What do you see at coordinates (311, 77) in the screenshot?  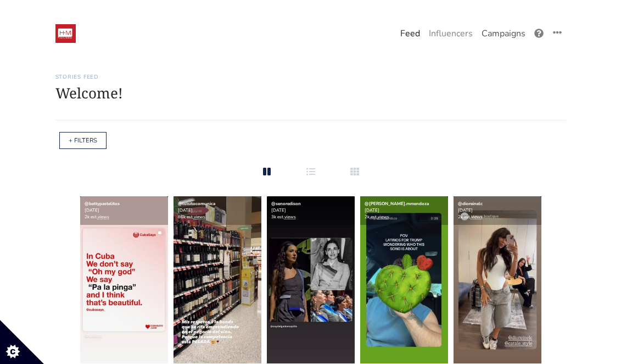 I see `h6: Stories Feed` at bounding box center [311, 77].